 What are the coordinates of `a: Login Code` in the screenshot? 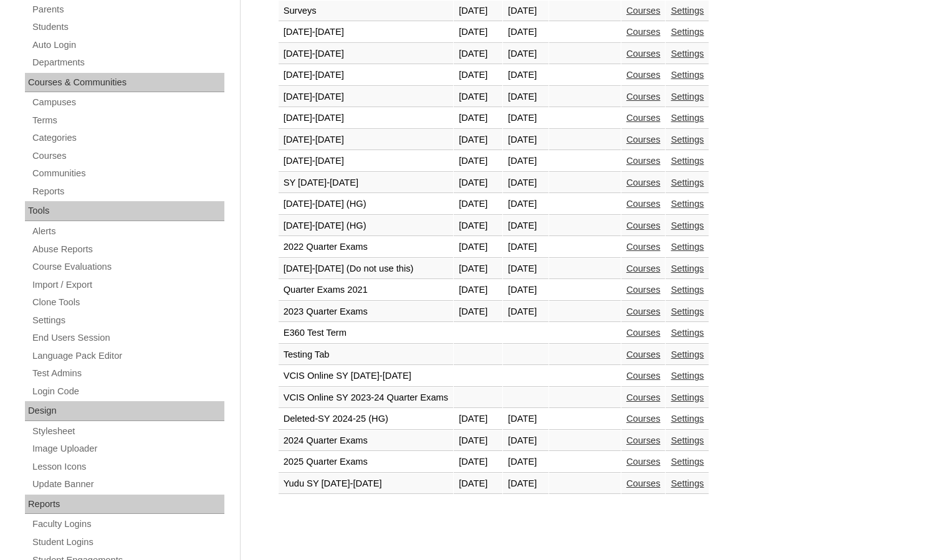 It's located at (128, 391).